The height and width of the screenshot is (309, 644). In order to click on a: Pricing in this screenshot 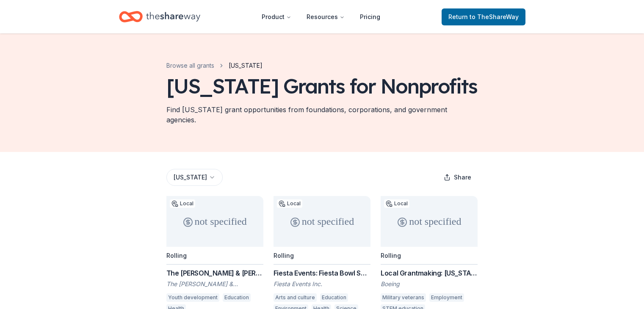, I will do `click(370, 17)`.